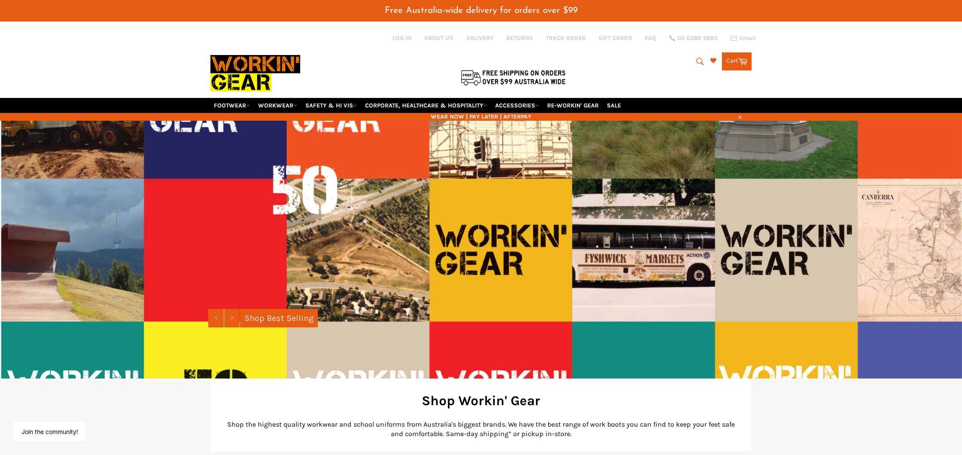 This screenshot has height=455, width=962. I want to click on span: Email, so click(748, 38).